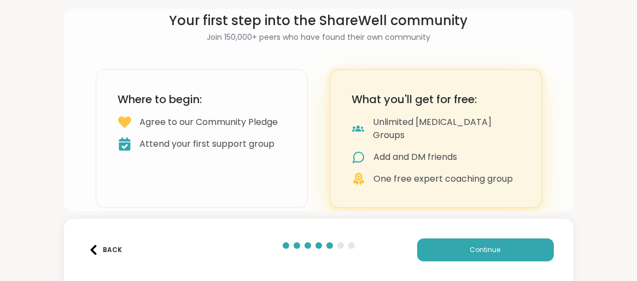 Image resolution: width=637 pixels, height=281 pixels. Describe the element at coordinates (105, 250) in the screenshot. I see `div: Back` at that location.